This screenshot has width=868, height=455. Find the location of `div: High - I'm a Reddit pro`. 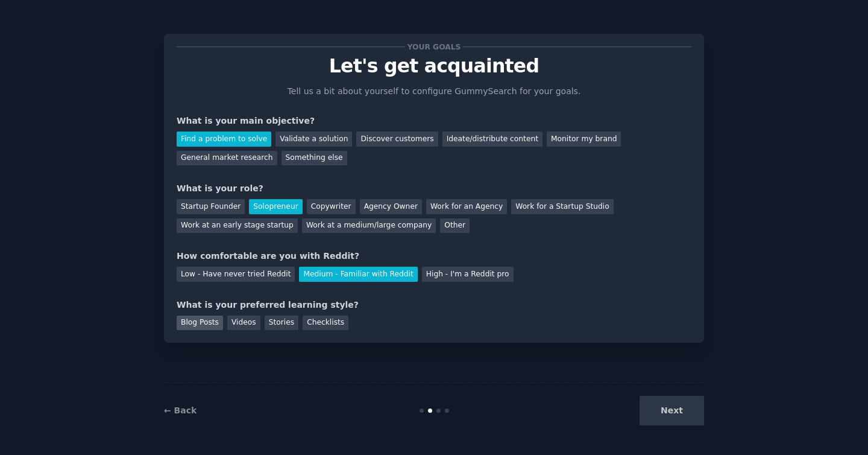

div: High - I'm a Reddit pro is located at coordinates (468, 273).